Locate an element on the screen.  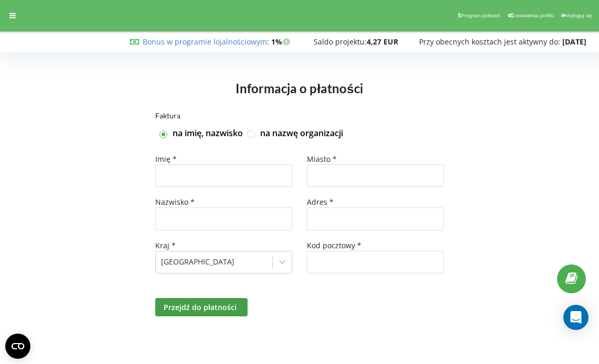
span: Nazwisko * is located at coordinates (175, 202).